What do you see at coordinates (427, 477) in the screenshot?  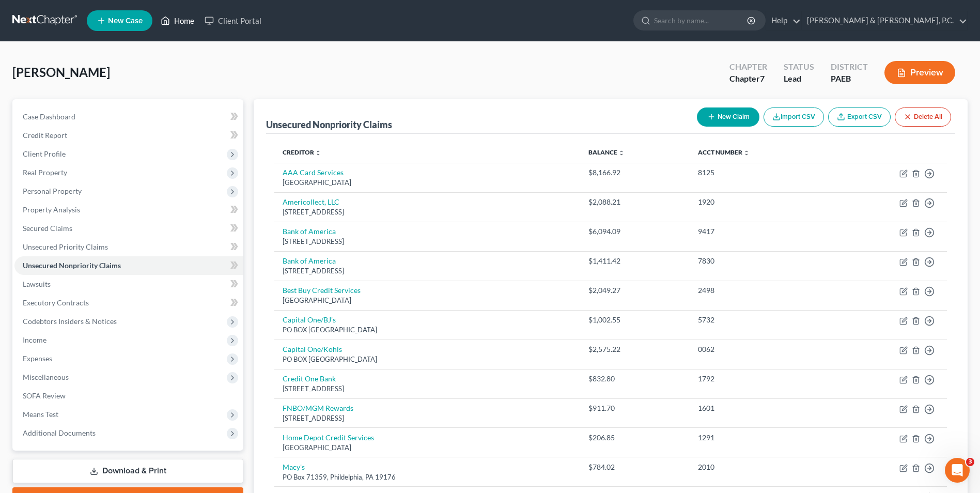 I see `div: PO Box 71359, Phildelphia, PA 19176` at bounding box center [427, 477].